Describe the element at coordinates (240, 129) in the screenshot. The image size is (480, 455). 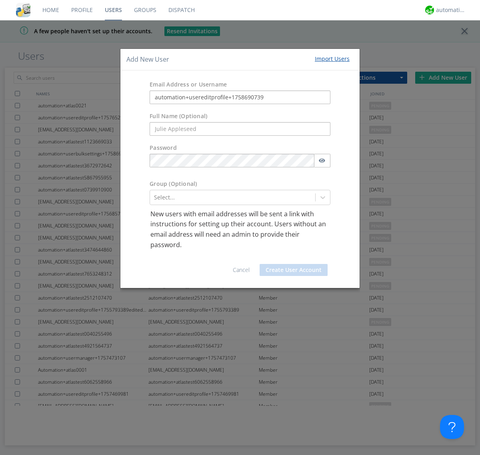
I see `input: Julie Appleseed` at that location.